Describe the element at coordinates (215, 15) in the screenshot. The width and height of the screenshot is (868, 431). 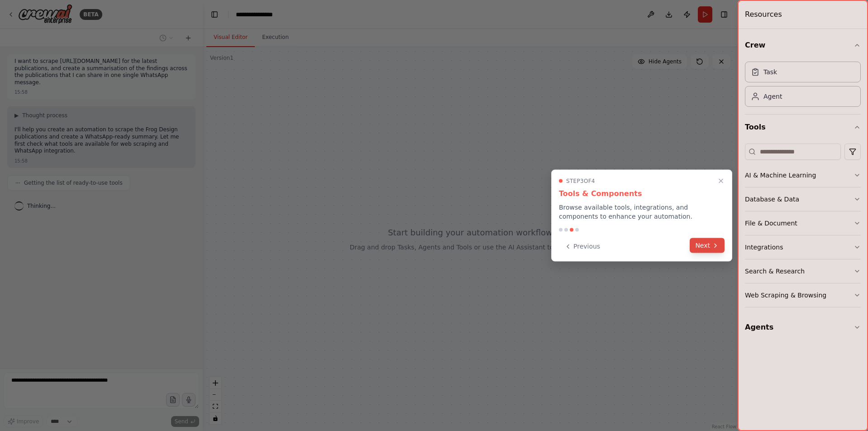
I see `button: Hide left sidebar` at that location.